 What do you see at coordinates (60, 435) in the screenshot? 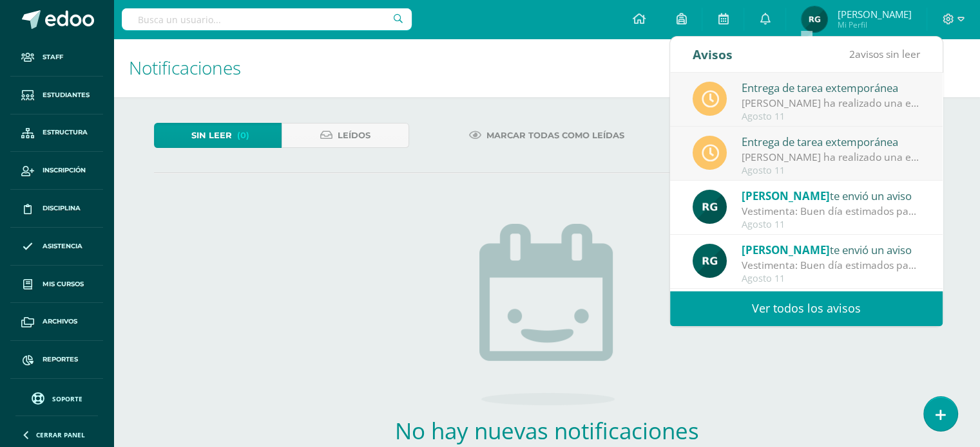
I see `span: Cerrar panel` at bounding box center [60, 435].